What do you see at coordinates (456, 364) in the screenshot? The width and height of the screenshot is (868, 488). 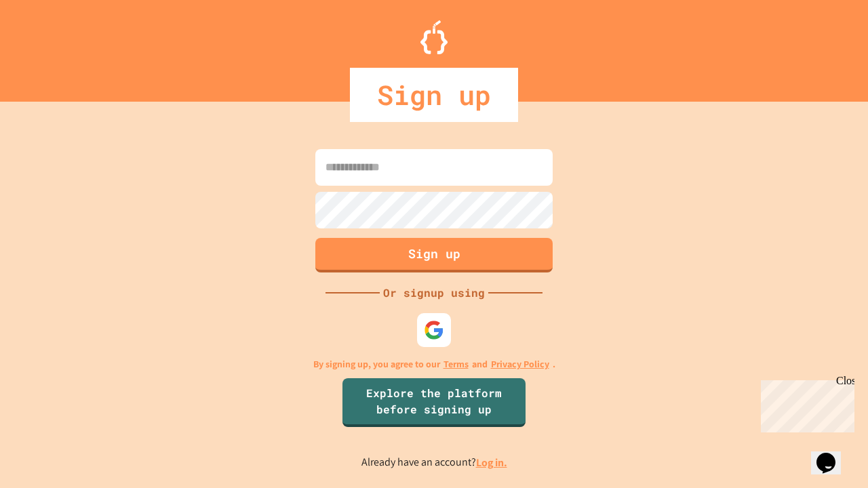 I see `a: Terms` at bounding box center [456, 364].